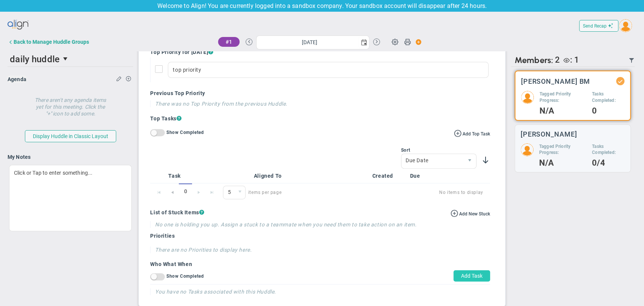  What do you see at coordinates (533, 60) in the screenshot?
I see `span: Members:` at bounding box center [533, 60].